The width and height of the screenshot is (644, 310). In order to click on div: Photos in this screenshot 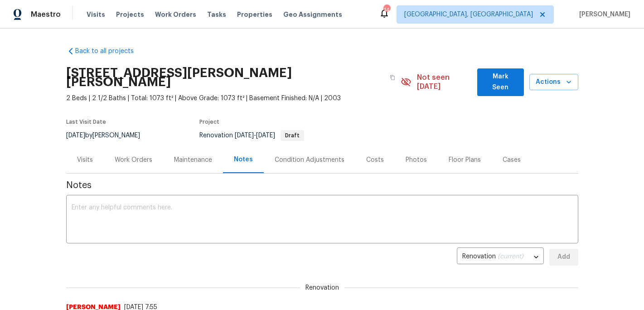, I will do `click(416, 160)`.